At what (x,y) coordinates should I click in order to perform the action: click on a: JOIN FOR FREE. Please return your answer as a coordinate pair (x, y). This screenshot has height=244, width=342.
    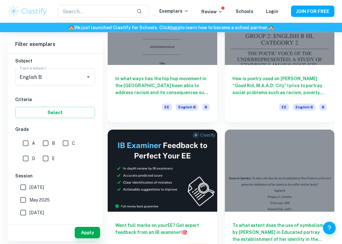
    Looking at the image, I should click on (313, 11).